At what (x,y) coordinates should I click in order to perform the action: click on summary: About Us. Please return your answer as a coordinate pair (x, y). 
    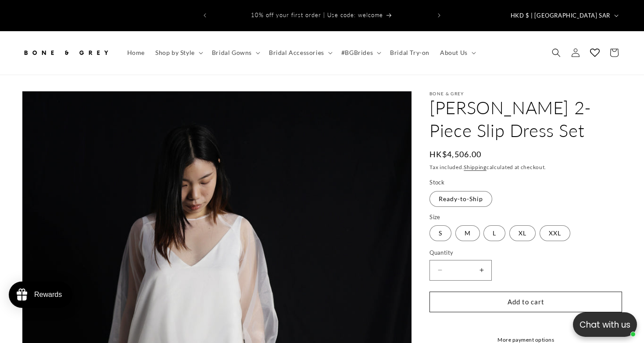
    Looking at the image, I should click on (457, 53).